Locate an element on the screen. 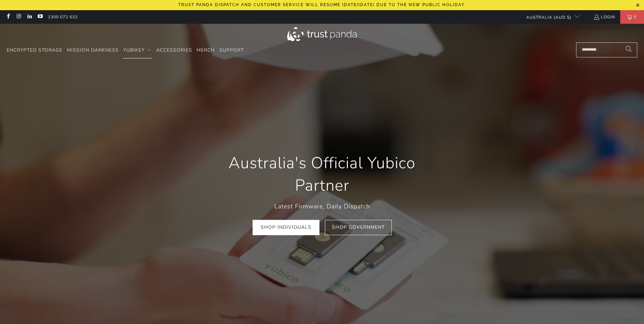 This screenshot has width=644, height=324. a: Login is located at coordinates (604, 17).